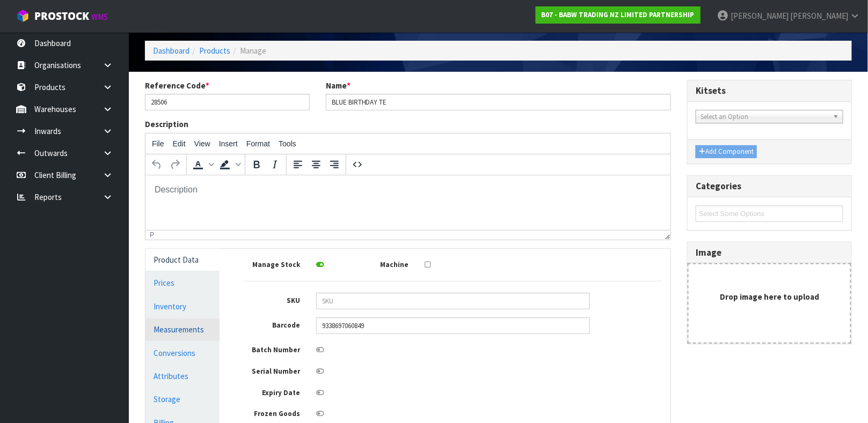 The height and width of the screenshot is (423, 868). I want to click on span: Manage, so click(253, 50).